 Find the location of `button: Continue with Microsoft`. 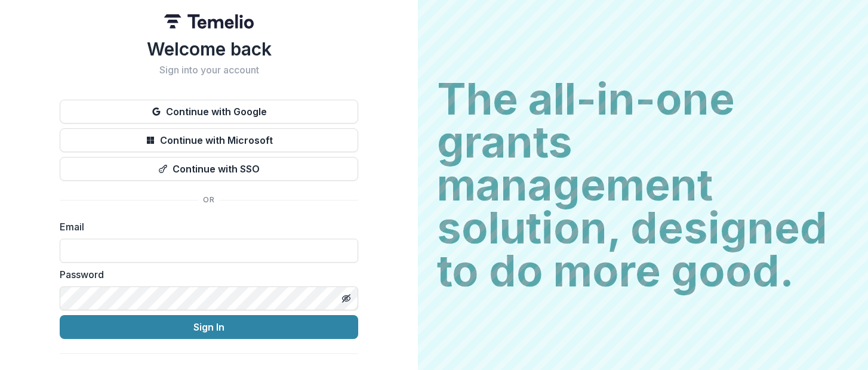

button: Continue with Microsoft is located at coordinates (209, 141).